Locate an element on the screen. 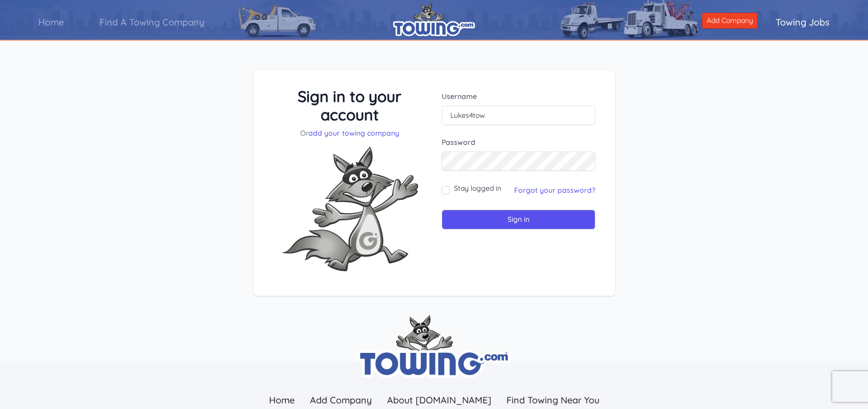 Image resolution: width=868 pixels, height=409 pixels. label: Password is located at coordinates (518, 142).